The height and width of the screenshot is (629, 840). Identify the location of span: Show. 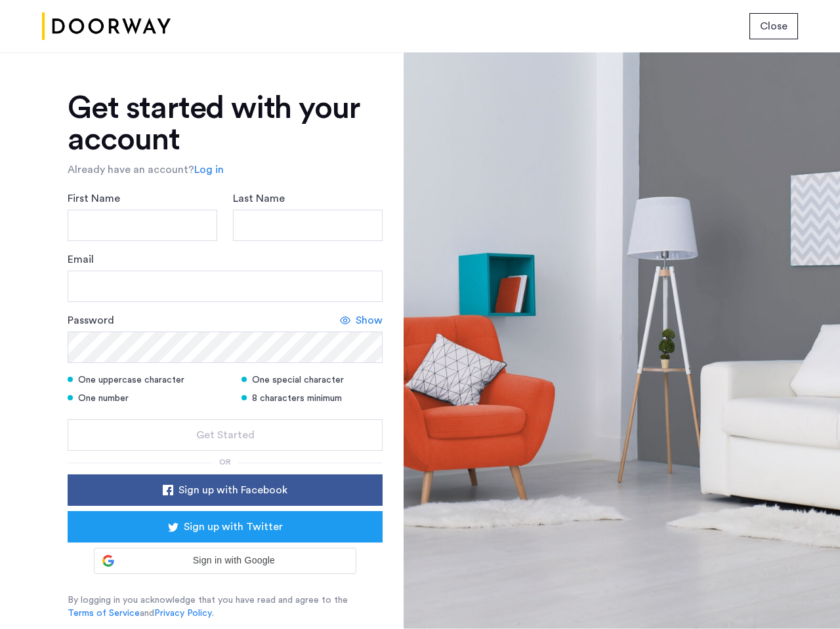
(369, 321).